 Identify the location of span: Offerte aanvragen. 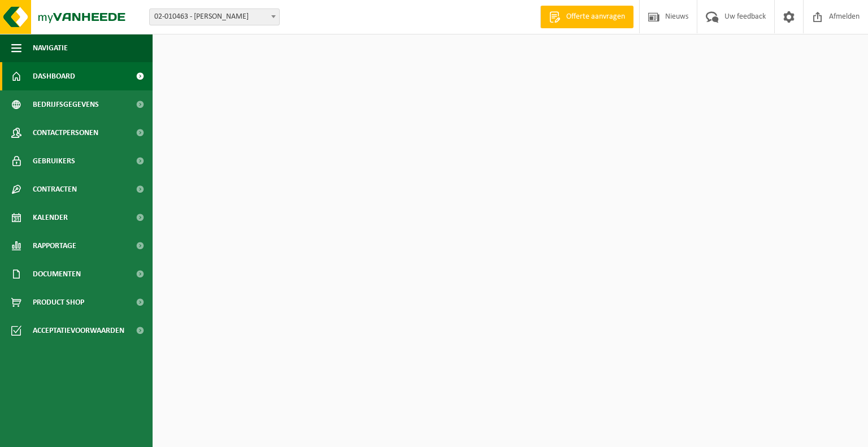
(596, 17).